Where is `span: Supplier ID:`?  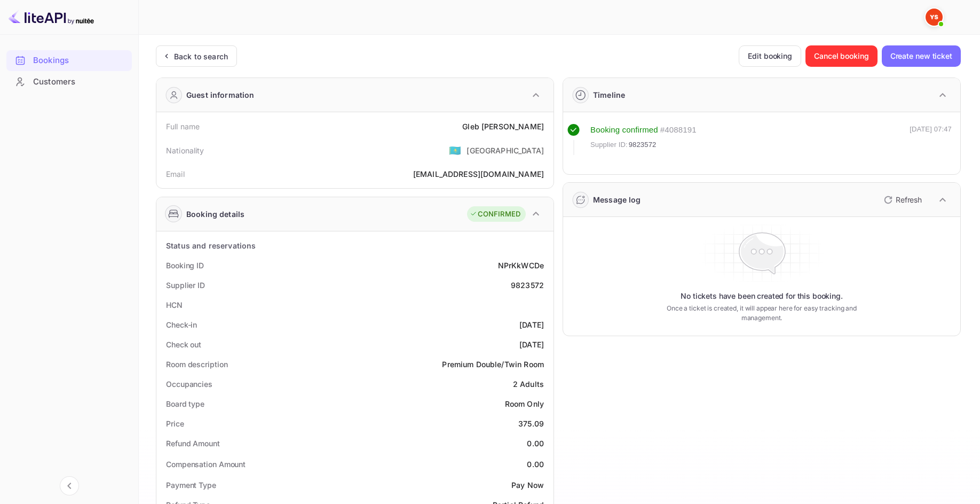
span: Supplier ID: is located at coordinates (609, 145).